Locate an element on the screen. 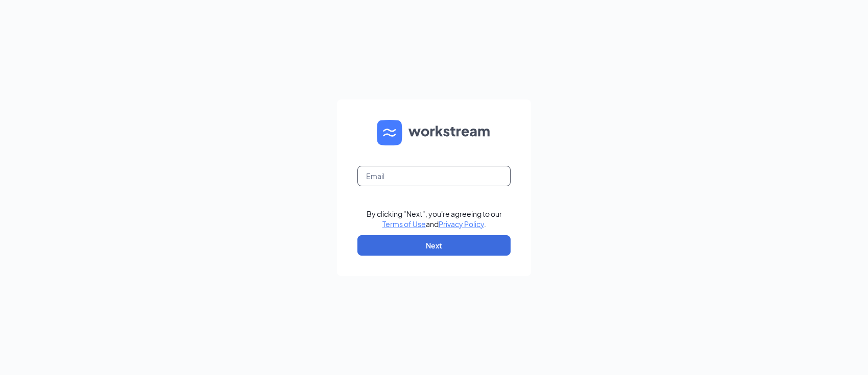 The height and width of the screenshot is (375, 868). input: Email is located at coordinates (434, 176).